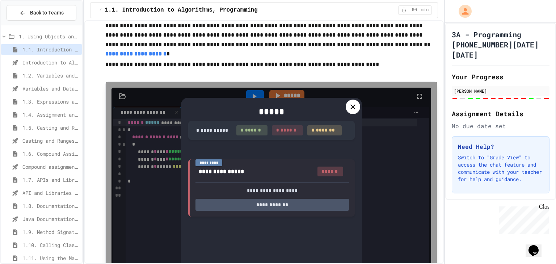  Describe the element at coordinates (462, 11) in the screenshot. I see `div: My Account` at that location.